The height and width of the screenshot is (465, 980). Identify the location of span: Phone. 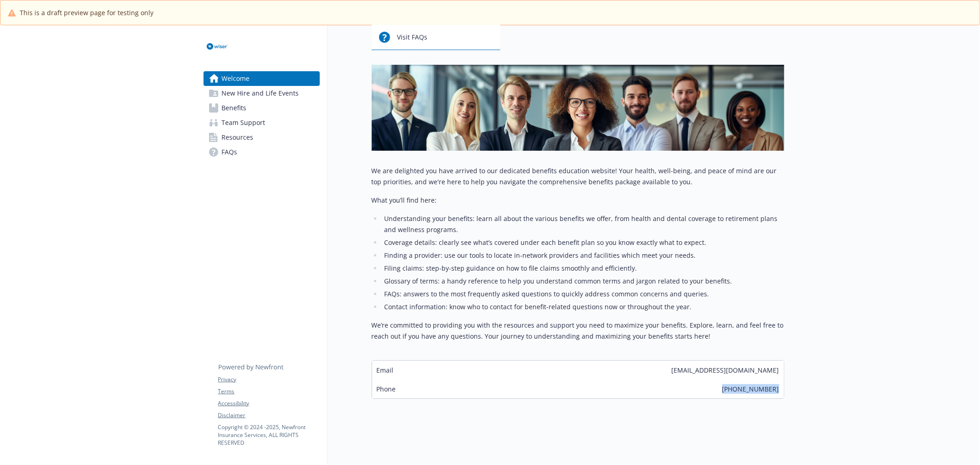
(386, 389).